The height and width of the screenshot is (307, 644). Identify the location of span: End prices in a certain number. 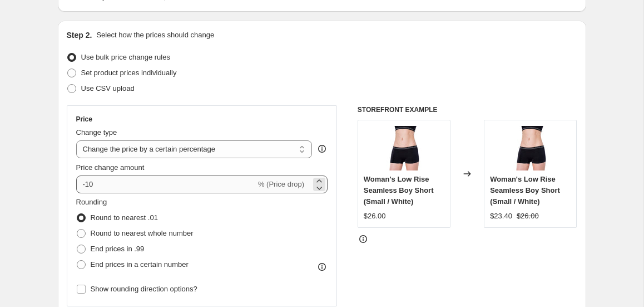
(140, 264).